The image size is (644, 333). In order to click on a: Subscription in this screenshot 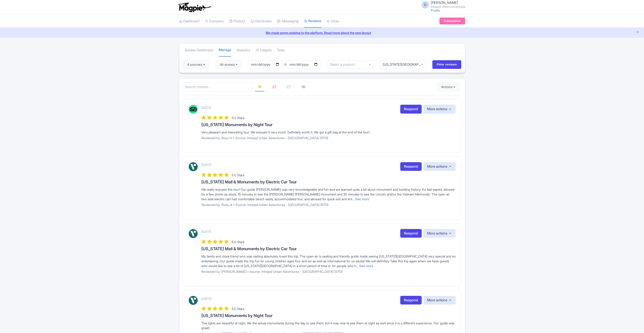, I will do `click(452, 21)`.